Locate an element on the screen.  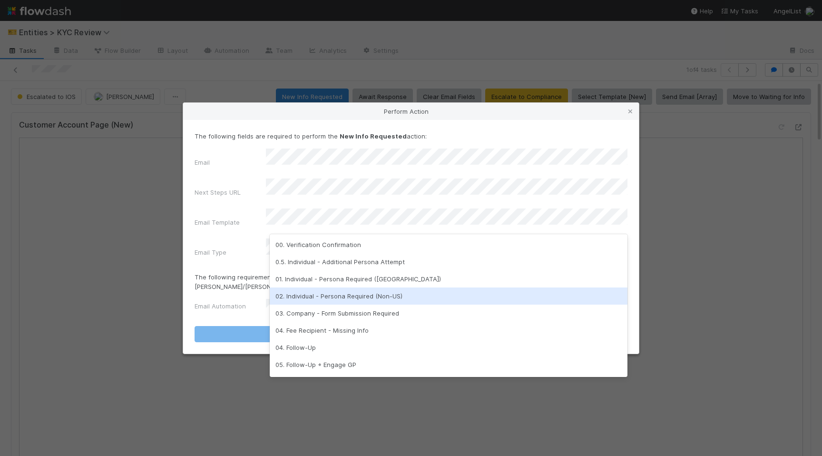
p: Please reply directly to let us know when this is done so we can expedite your review. is located at coordinates (182, 188).